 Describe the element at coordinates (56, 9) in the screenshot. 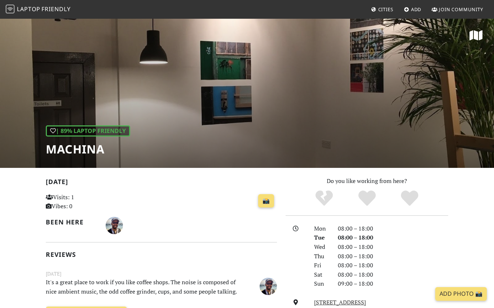

I see `span: Friendly` at that location.